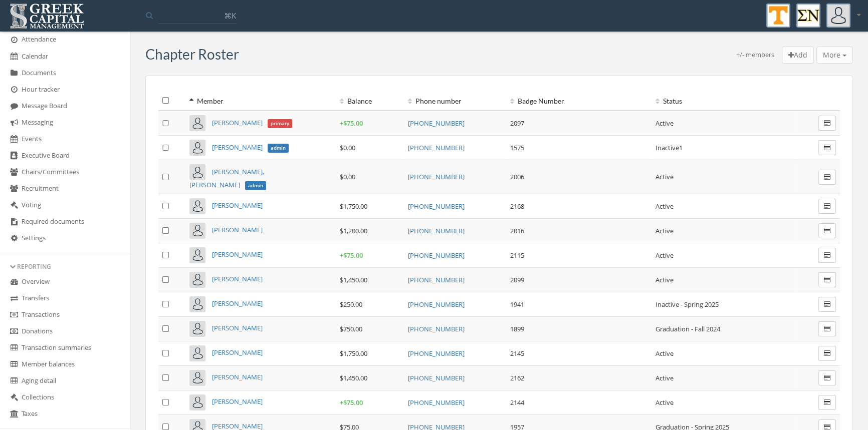  What do you see at coordinates (579, 177) in the screenshot?
I see `td: 2006` at bounding box center [579, 177].